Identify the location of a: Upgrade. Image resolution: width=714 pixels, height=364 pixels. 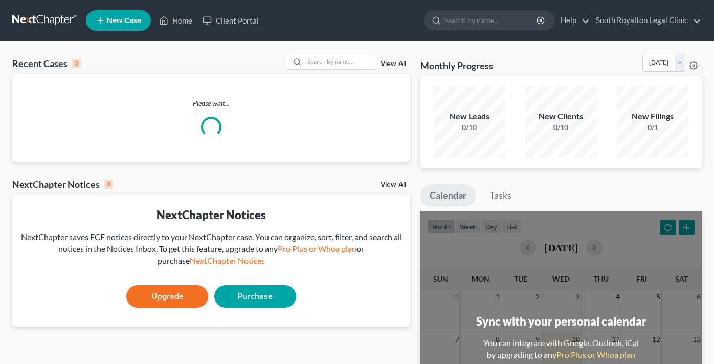
(167, 296).